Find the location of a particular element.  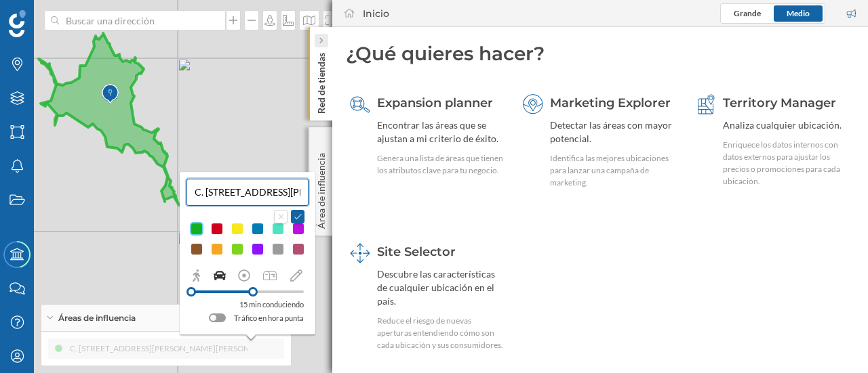

div: Encontrar las áreas que se ajustan a mi criterio de éxito. is located at coordinates (441, 132).